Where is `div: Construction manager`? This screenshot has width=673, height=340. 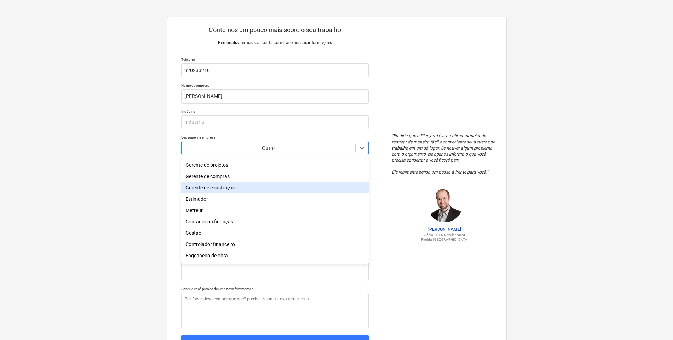 div: Construction manager is located at coordinates (275, 188).